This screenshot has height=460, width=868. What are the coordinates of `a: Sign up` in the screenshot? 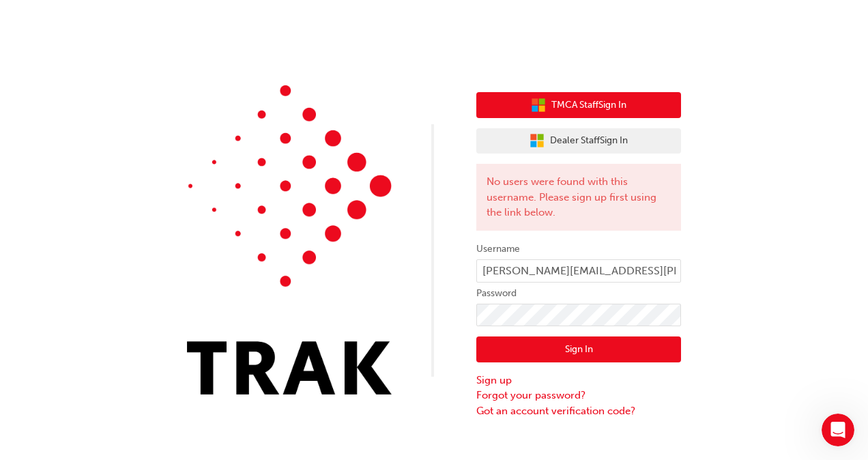 It's located at (579, 380).